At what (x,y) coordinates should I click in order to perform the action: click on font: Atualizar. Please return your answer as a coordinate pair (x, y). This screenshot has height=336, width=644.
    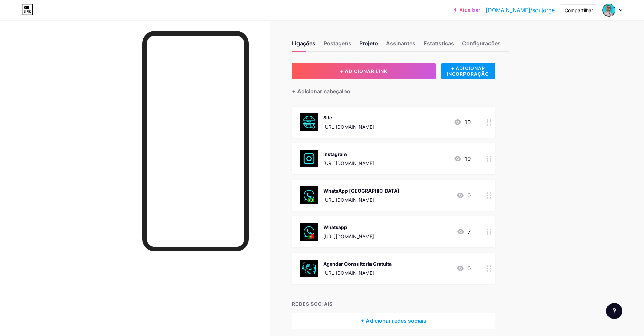
    Looking at the image, I should click on (470, 10).